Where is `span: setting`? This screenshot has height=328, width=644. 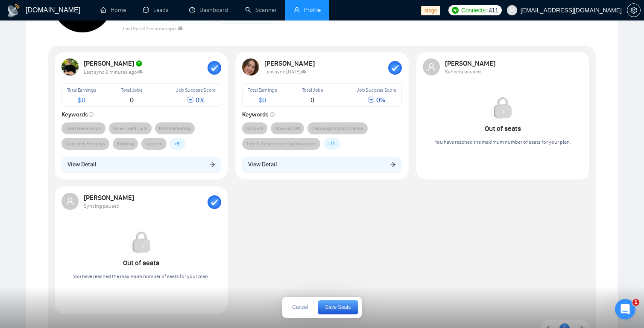 span: setting is located at coordinates (634, 10).